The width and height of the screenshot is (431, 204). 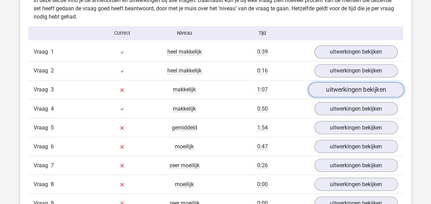 What do you see at coordinates (122, 33) in the screenshot?
I see `div: Correct` at bounding box center [122, 33].